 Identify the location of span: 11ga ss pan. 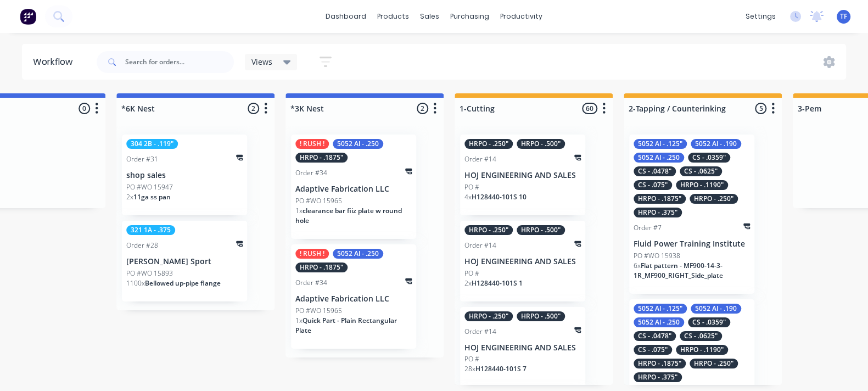
(152, 197).